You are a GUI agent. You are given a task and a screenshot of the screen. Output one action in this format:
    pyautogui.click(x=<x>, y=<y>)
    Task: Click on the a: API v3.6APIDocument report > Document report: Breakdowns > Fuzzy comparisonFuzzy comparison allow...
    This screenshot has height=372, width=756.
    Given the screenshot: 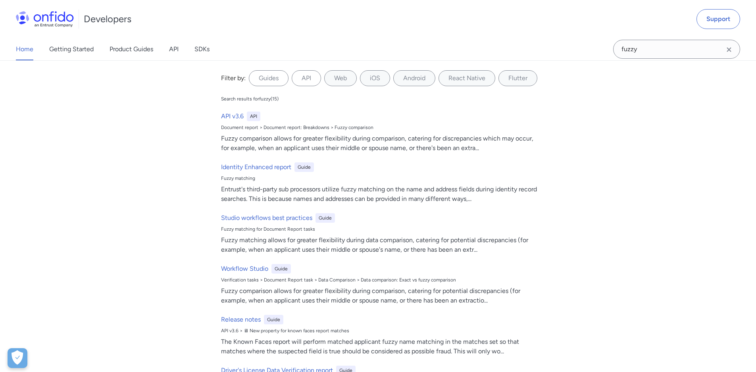 What is the action you would take?
    pyautogui.click(x=381, y=132)
    